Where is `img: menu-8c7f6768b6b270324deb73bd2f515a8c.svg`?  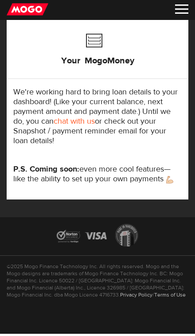 img: menu-8c7f6768b6b270324deb73bd2f515a8c.svg is located at coordinates (182, 11).